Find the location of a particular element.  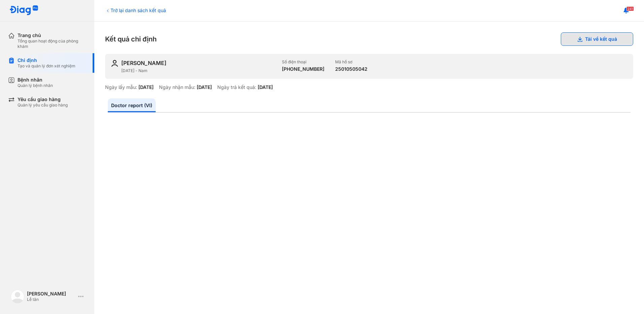

button: Tải về kết quả is located at coordinates (597, 39).